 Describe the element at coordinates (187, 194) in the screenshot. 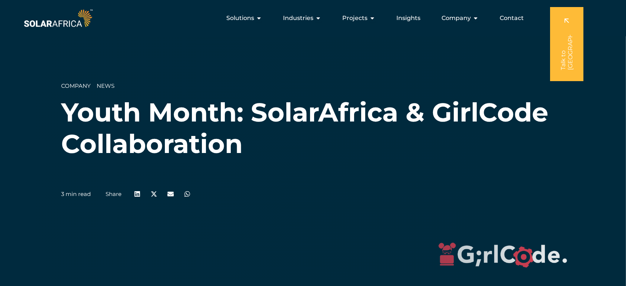

I see `div: Share on whatsapp` at that location.